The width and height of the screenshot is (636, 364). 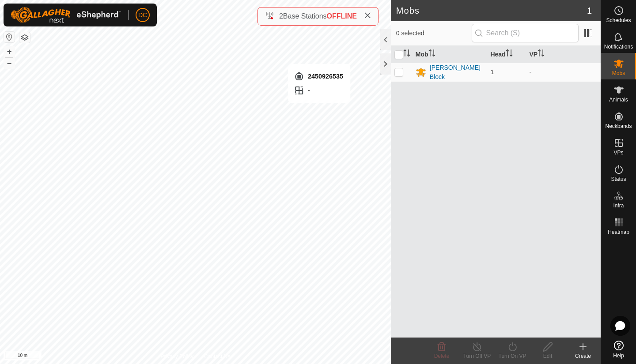 What do you see at coordinates (618, 47) in the screenshot?
I see `span: Notifications` at bounding box center [618, 47].